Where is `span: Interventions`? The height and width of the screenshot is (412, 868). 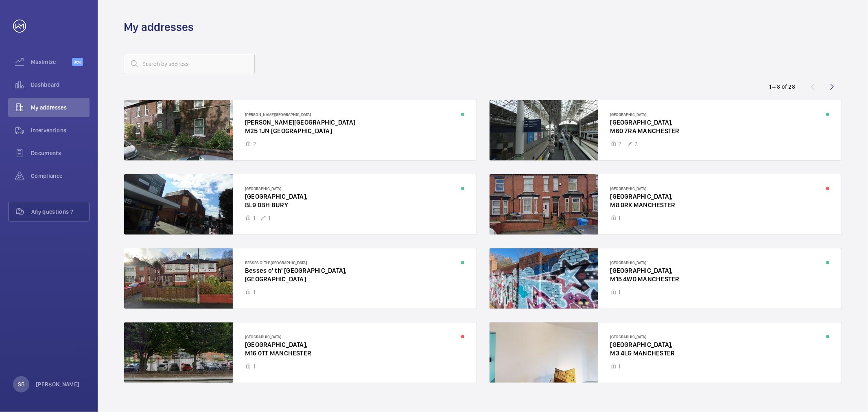
span: Interventions is located at coordinates (60, 130).